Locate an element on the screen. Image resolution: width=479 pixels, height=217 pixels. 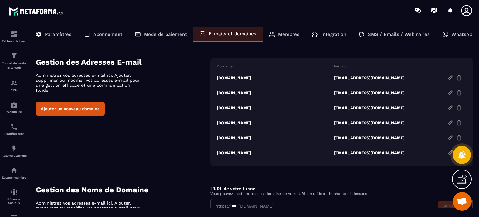
a: automationsautomationsAutomatisations is located at coordinates (14, 151).